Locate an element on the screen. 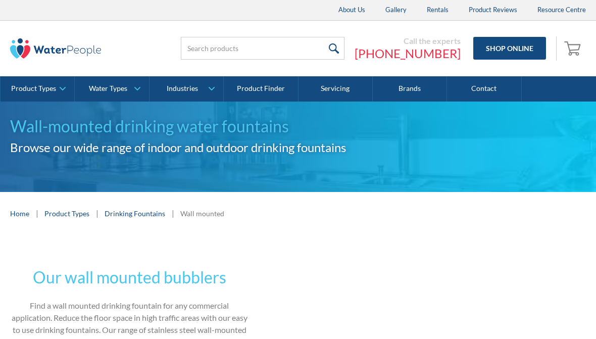 This screenshot has height=339, width=596. a: Open empty cart is located at coordinates (574, 49).